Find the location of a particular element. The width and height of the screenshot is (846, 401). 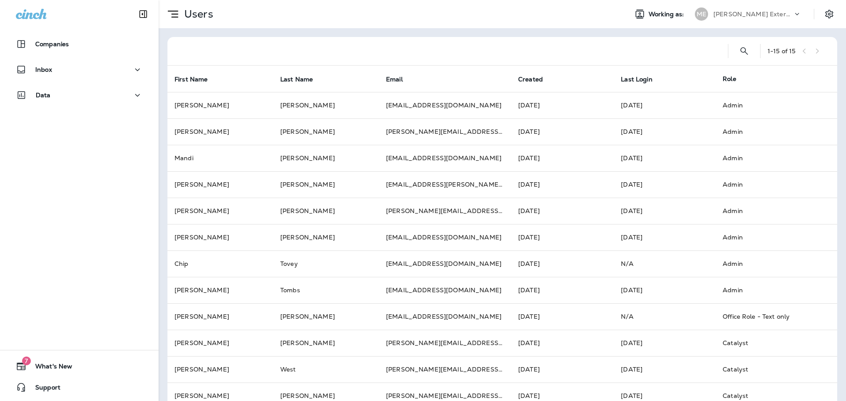

span: What's New is located at coordinates (49, 368).